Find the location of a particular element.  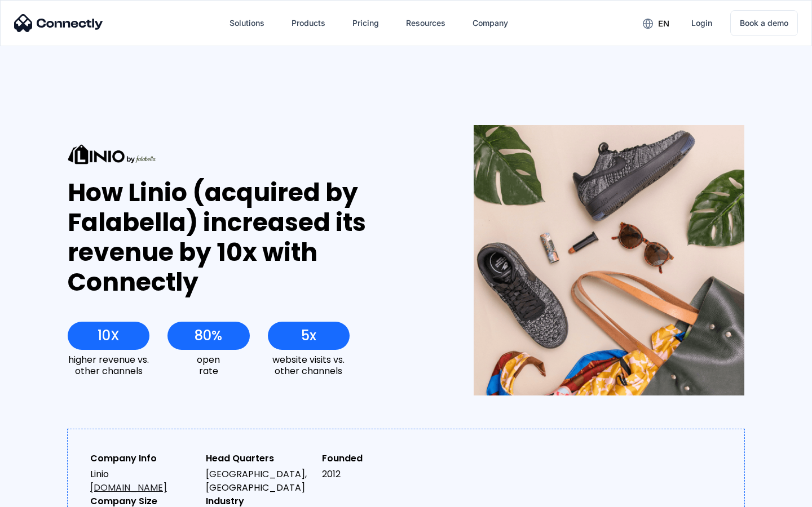

div: Company is located at coordinates (490, 23).